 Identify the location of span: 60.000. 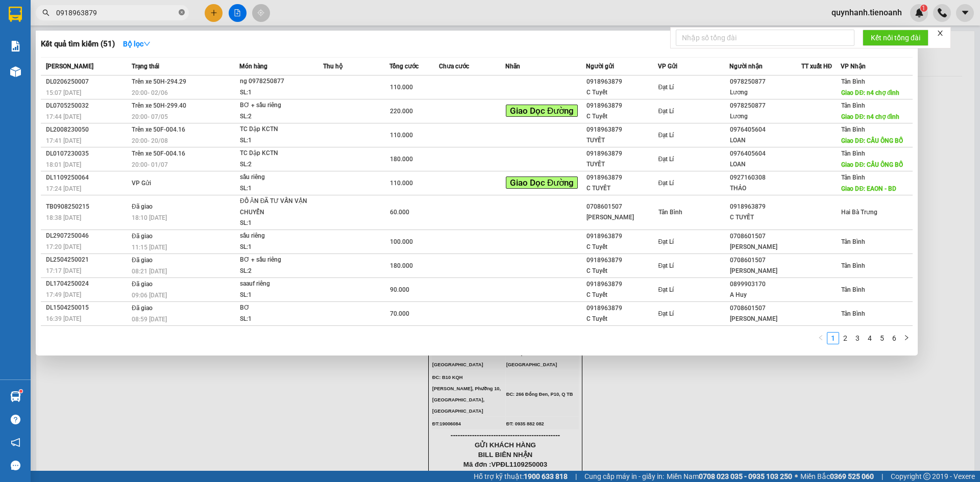
(400, 213).